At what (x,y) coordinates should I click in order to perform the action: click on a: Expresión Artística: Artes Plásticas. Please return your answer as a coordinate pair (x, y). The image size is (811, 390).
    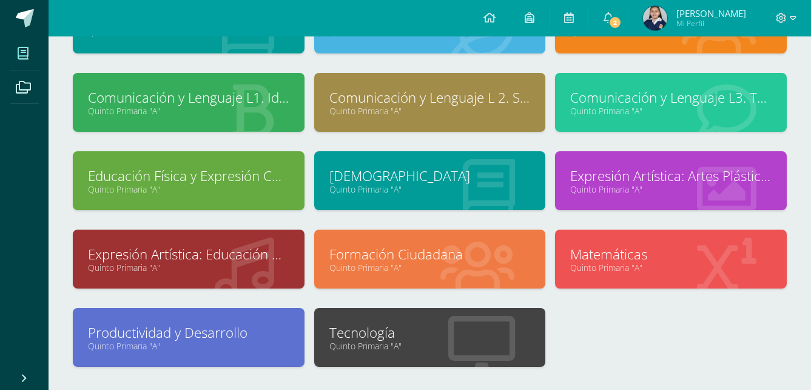
    Looking at the image, I should click on (671, 175).